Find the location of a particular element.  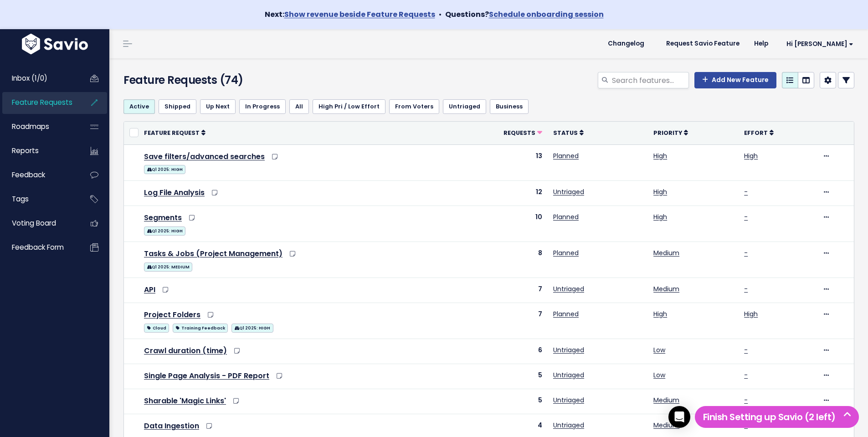

a: Roadmaps is located at coordinates (38, 127).